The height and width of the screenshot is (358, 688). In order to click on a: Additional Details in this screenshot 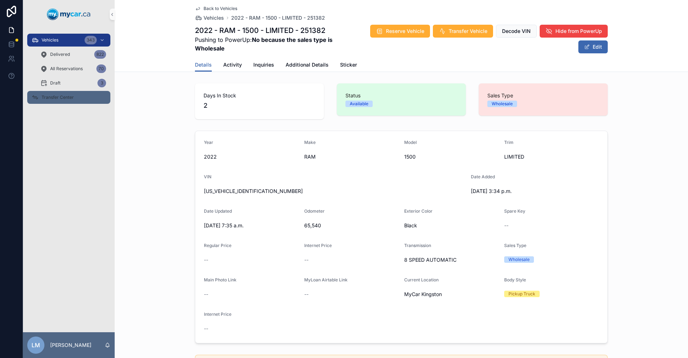, I will do `click(307, 66)`.